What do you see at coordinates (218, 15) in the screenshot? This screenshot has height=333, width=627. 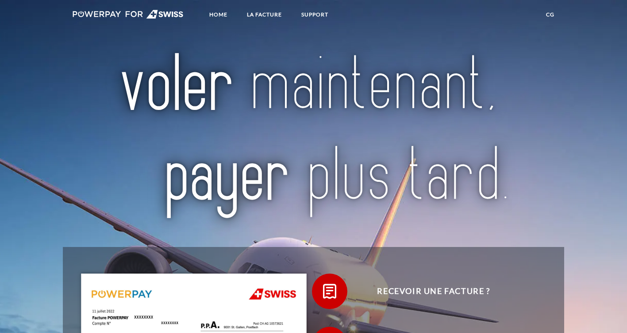 I see `a: Home` at bounding box center [218, 15].